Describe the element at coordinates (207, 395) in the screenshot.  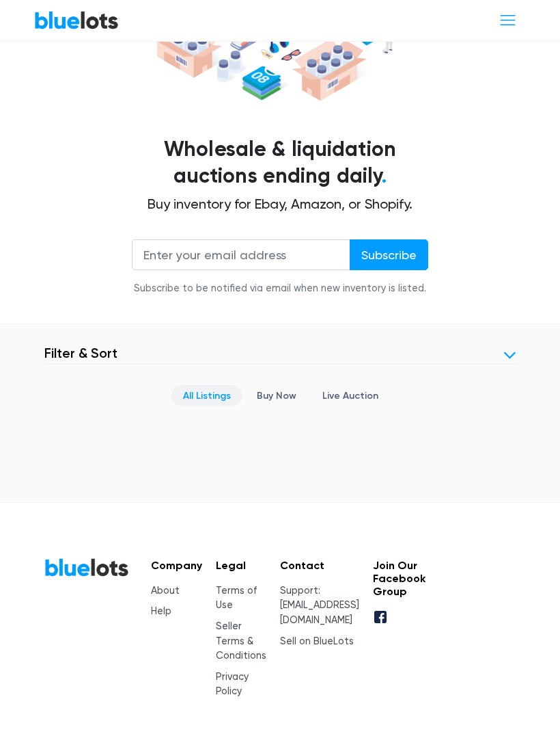
I see `a: All Listings` at that location.